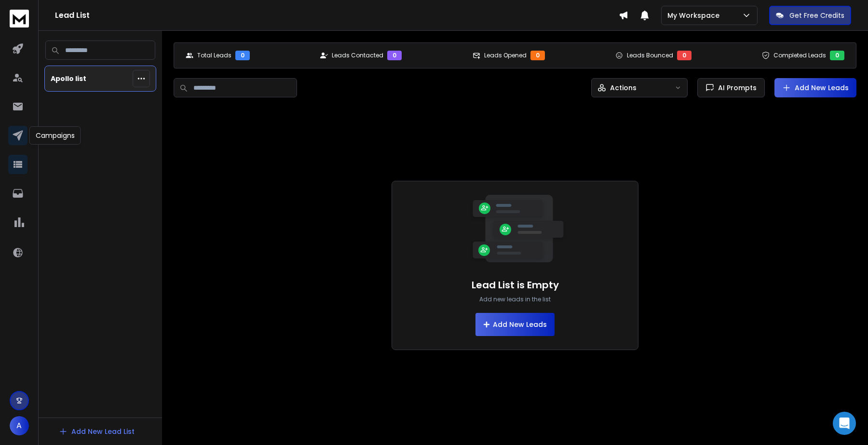 The height and width of the screenshot is (445, 868). I want to click on p: Total Leads, so click(214, 55).